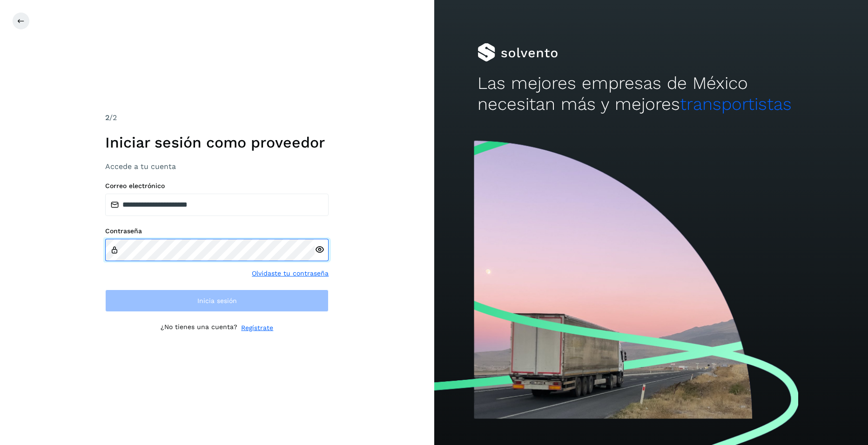 This screenshot has height=445, width=868. I want to click on span: 2, so click(107, 117).